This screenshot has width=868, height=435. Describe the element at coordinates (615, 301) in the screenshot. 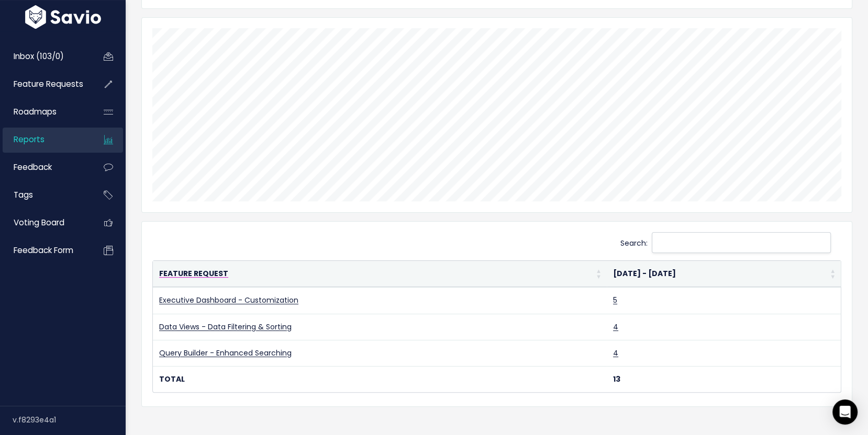

I see `a: 5` at that location.